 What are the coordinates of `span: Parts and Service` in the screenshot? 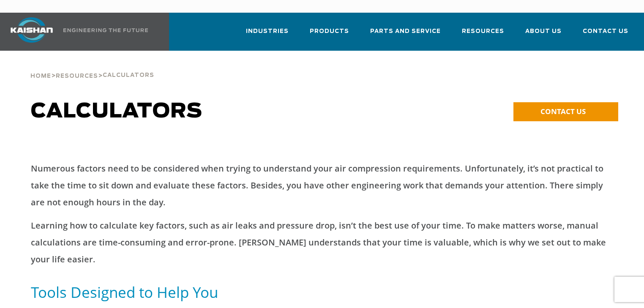 It's located at (406, 32).